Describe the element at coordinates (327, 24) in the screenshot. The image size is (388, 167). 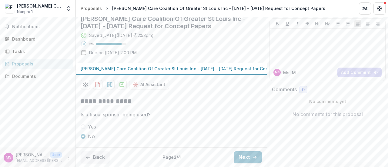
I see `button: Heading 2` at that location.